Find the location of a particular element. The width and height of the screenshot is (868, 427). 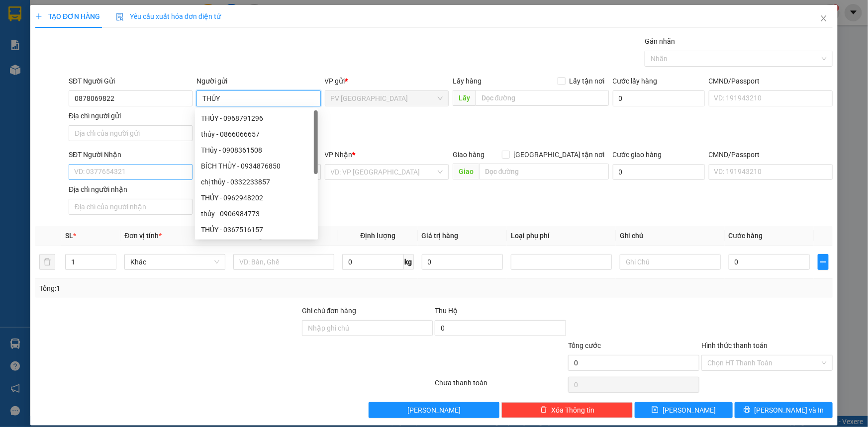

input: Cước lấy hàng is located at coordinates (659, 98).